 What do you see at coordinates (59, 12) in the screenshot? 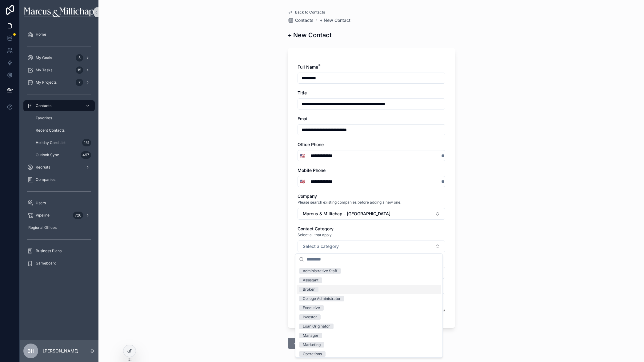
I see `img: App logo` at bounding box center [59, 12].